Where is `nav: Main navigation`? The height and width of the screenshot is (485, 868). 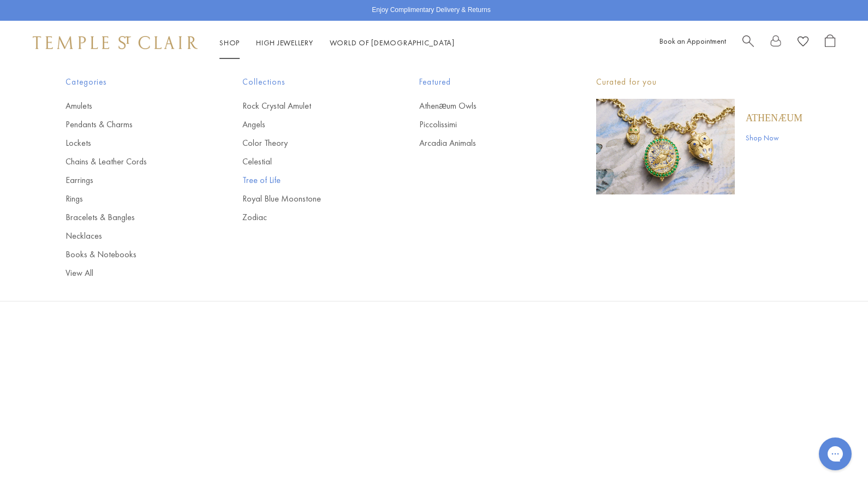 nav: Main navigation is located at coordinates (337, 43).